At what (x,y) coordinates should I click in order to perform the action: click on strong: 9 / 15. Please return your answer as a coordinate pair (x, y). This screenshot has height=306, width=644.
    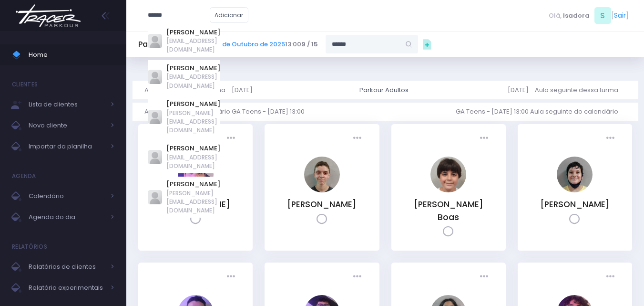
    Looking at the image, I should click on (310, 44).